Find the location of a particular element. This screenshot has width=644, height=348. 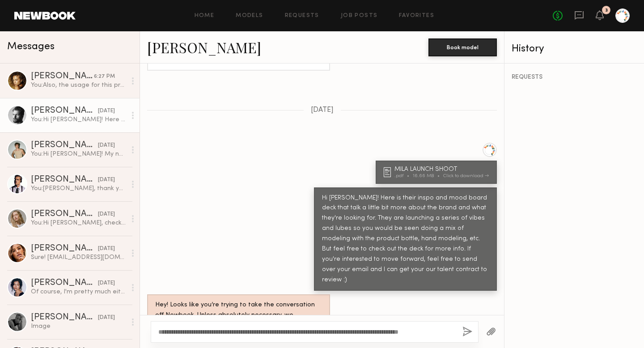

button: Book model is located at coordinates (462, 47).